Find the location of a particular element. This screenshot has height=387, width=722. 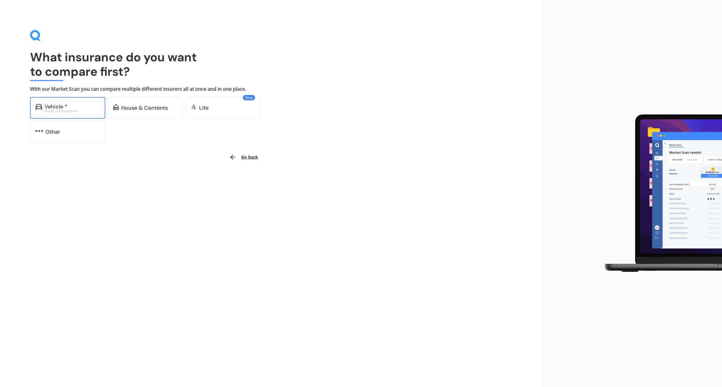

h4: With our Market Scan you can compare multiple different insurers all at once and in one place. is located at coordinates (271, 89).